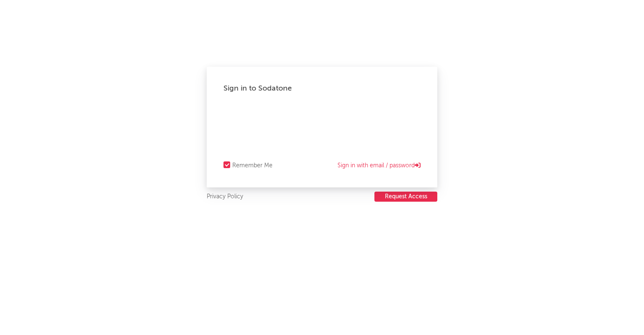 This screenshot has height=335, width=644. I want to click on a: Request Access, so click(406, 196).